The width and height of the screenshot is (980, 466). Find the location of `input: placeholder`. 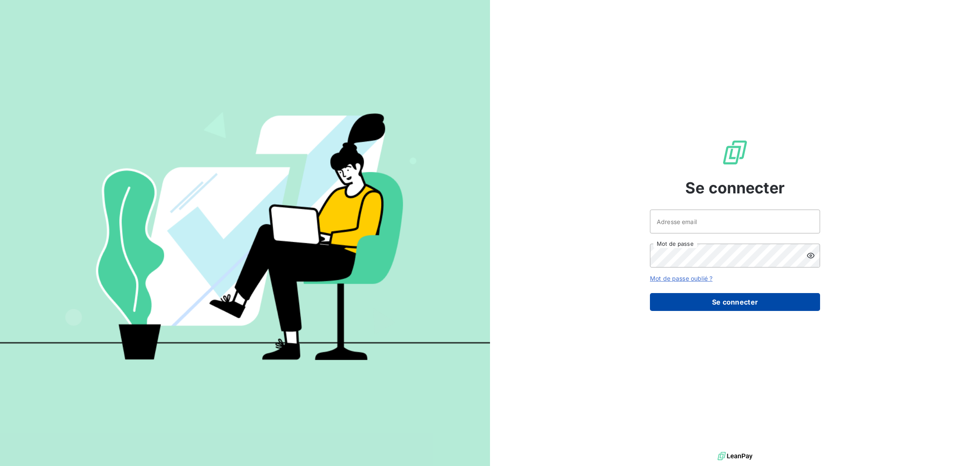

input: placeholder is located at coordinates (735, 221).